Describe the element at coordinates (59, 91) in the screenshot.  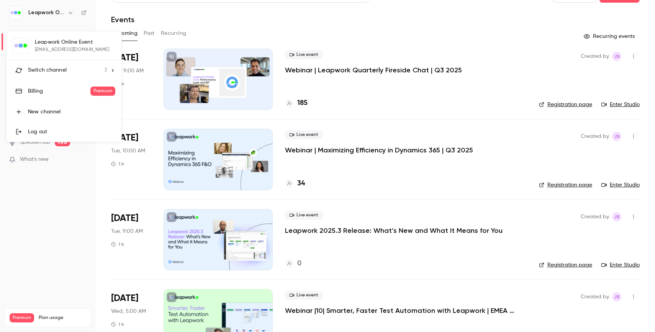
I see `div: Billing` at that location.